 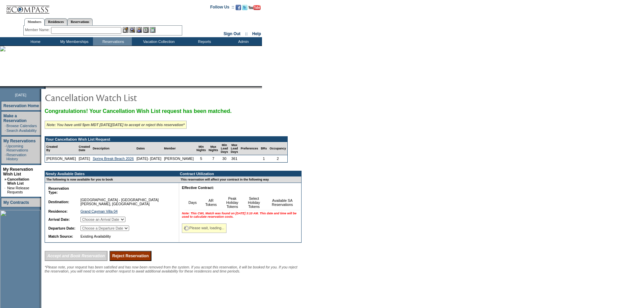 I want to click on img: View, so click(x=132, y=30).